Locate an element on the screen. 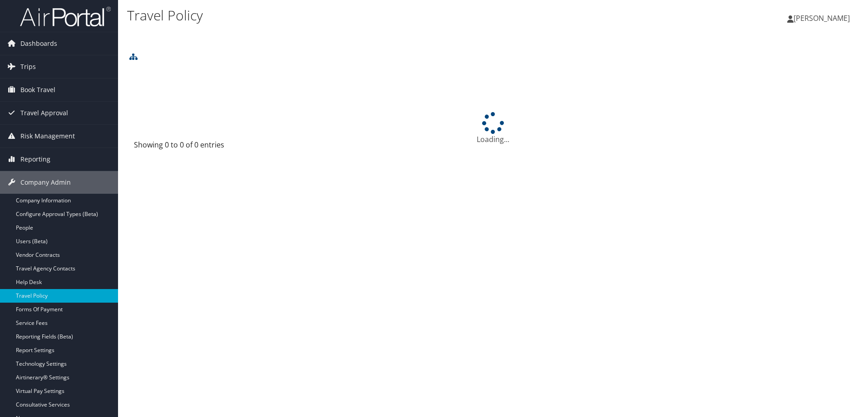 Image resolution: width=868 pixels, height=417 pixels. span: Dashboards is located at coordinates (39, 44).